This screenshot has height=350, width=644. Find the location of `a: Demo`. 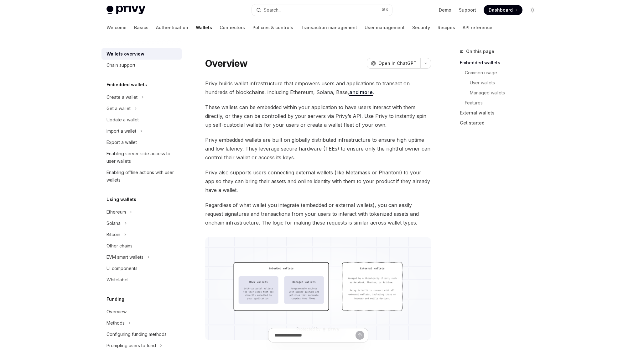

a: Demo is located at coordinates (445, 10).